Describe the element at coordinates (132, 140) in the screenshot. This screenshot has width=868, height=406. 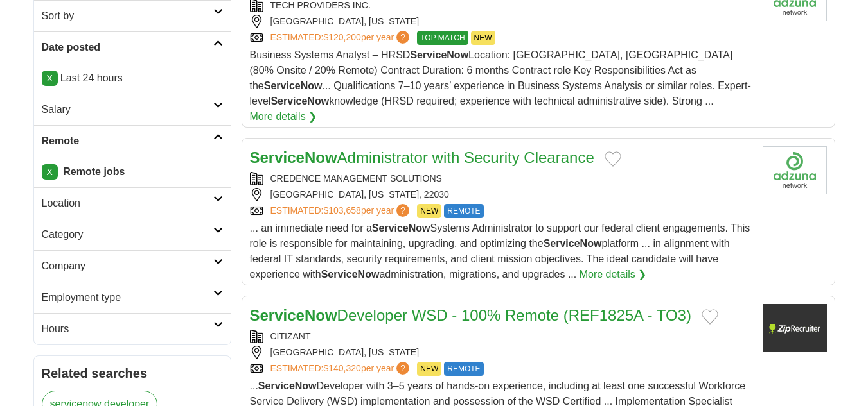
I see `a: Remote` at that location.